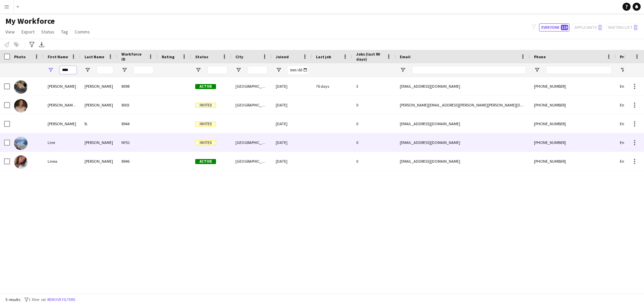  What do you see at coordinates (564, 27) in the screenshot?
I see `span: 119` at bounding box center [564, 27].